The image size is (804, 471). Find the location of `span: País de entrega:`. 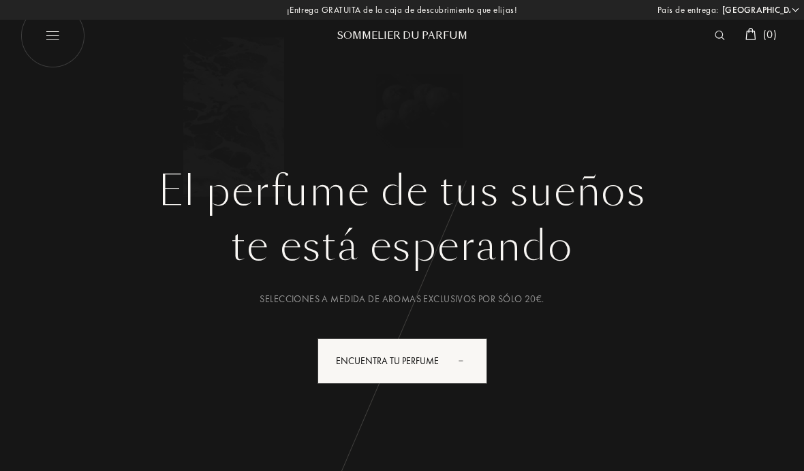

span: País de entrega: is located at coordinates (688, 10).